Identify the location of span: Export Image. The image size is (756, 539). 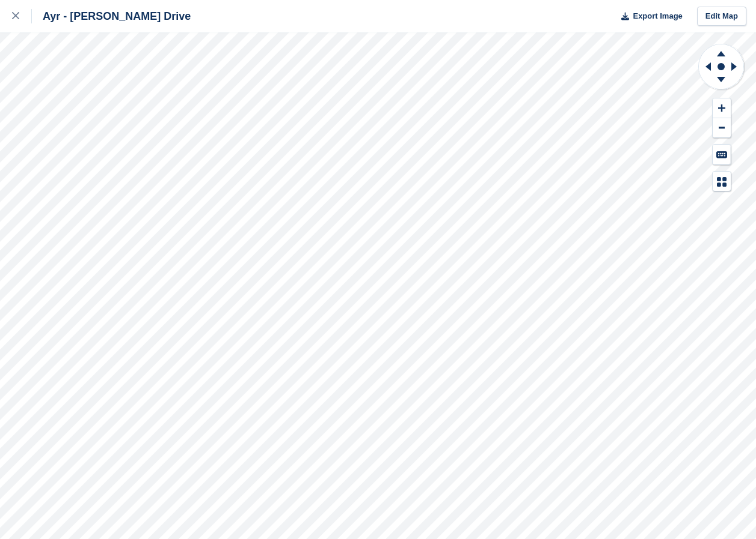
(657, 16).